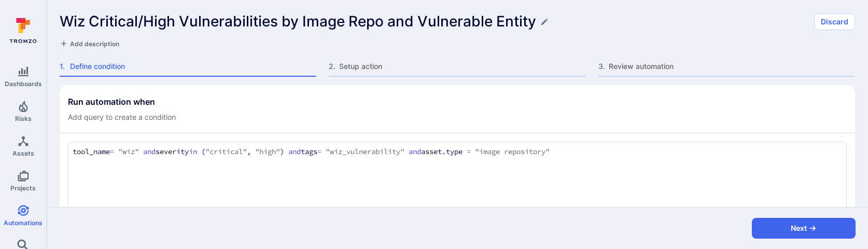  What do you see at coordinates (23, 118) in the screenshot?
I see `span: Risks` at bounding box center [23, 118].